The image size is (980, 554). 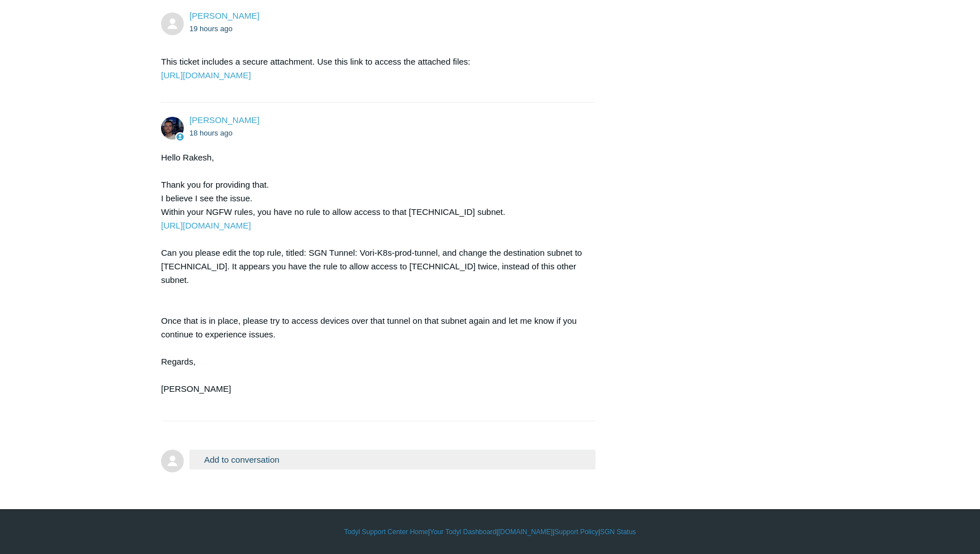 What do you see at coordinates (211, 29) in the screenshot?
I see `time: 08/19/2025, 15:02` at bounding box center [211, 29].